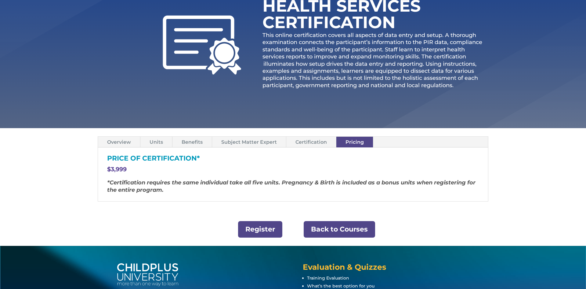  What do you see at coordinates (249, 142) in the screenshot?
I see `a: Subject Matter Expert` at bounding box center [249, 142].